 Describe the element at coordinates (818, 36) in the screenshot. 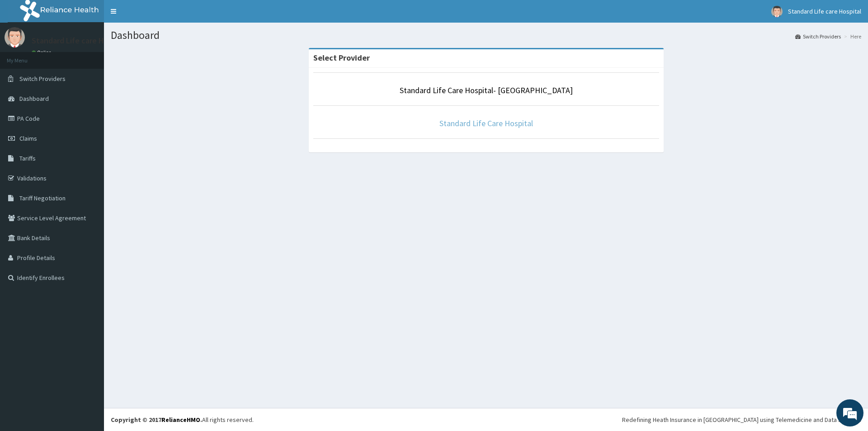

I see `a: Switch Providers` at that location.